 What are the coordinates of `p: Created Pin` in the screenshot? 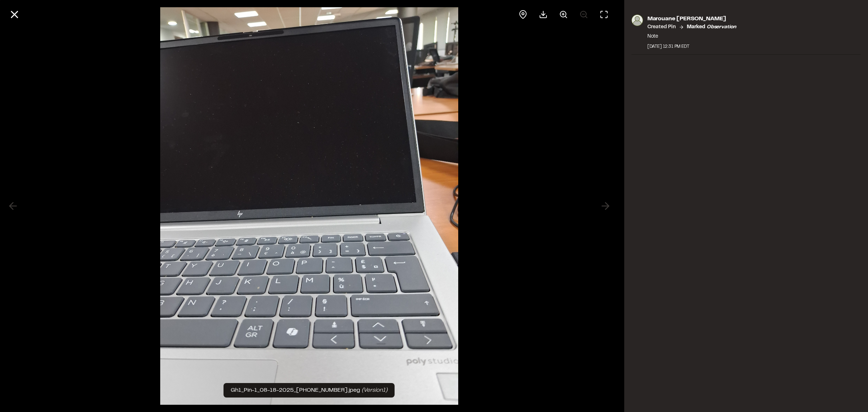 It's located at (662, 28).